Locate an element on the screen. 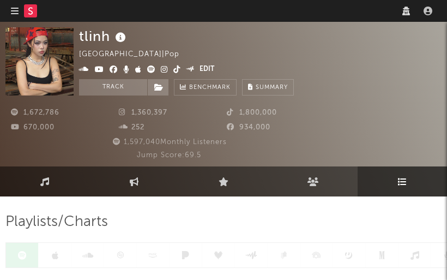 The image size is (447, 280). span: 1,672,786 is located at coordinates (35, 112).